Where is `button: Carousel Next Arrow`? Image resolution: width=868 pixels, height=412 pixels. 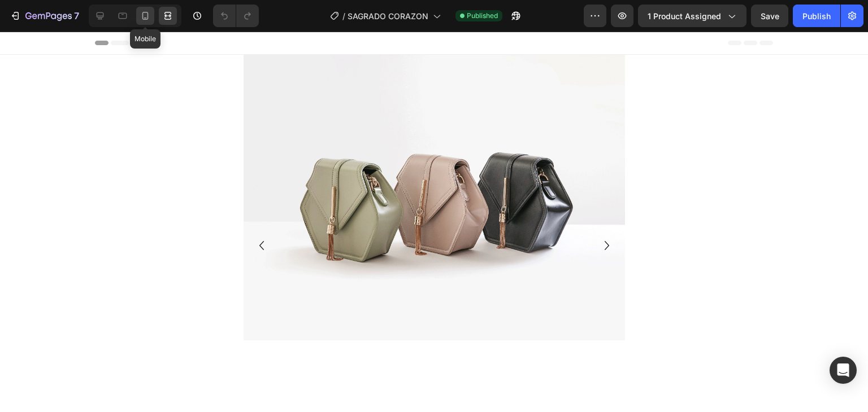
button: Carousel Next Arrow is located at coordinates (607, 214).